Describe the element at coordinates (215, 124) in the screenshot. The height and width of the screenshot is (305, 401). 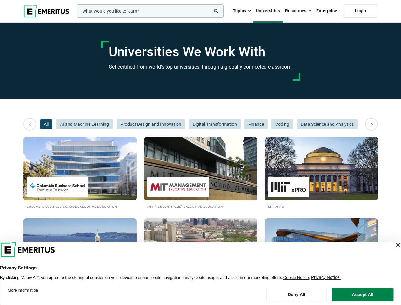
I see `button: Digital Transformation` at that location.